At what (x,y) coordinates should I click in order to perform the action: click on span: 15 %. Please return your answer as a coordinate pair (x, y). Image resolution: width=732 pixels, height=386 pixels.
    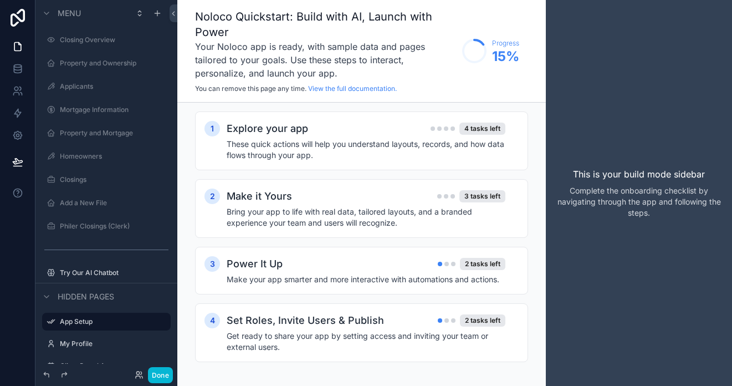
    Looking at the image, I should click on (505, 57).